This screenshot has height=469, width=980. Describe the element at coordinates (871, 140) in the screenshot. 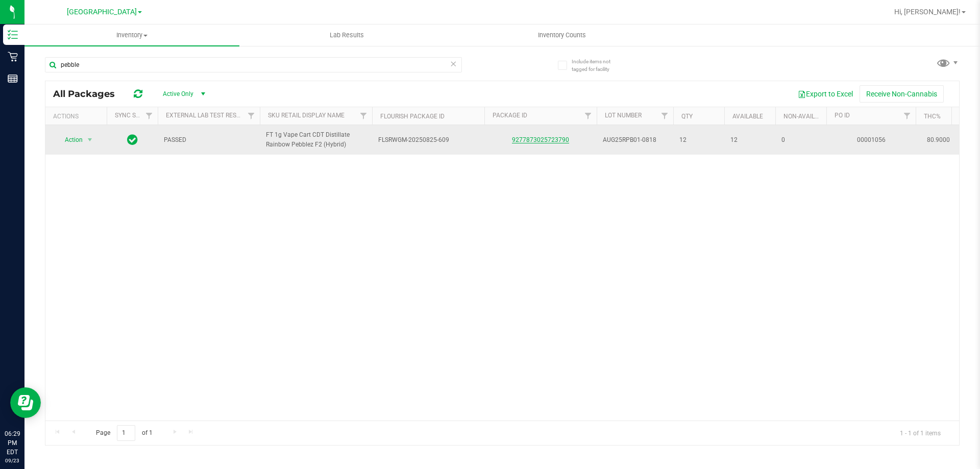

I see `a: 00001056` at that location.